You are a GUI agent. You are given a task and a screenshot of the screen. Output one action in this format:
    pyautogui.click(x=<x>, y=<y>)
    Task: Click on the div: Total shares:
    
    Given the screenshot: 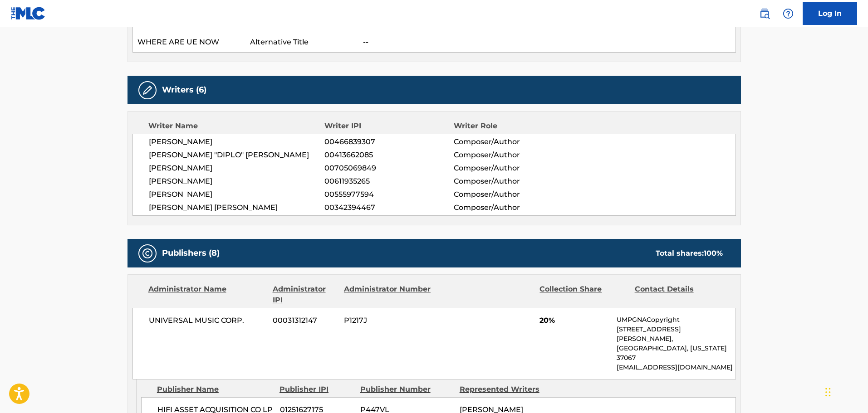 What is the action you would take?
    pyautogui.click(x=689, y=254)
    